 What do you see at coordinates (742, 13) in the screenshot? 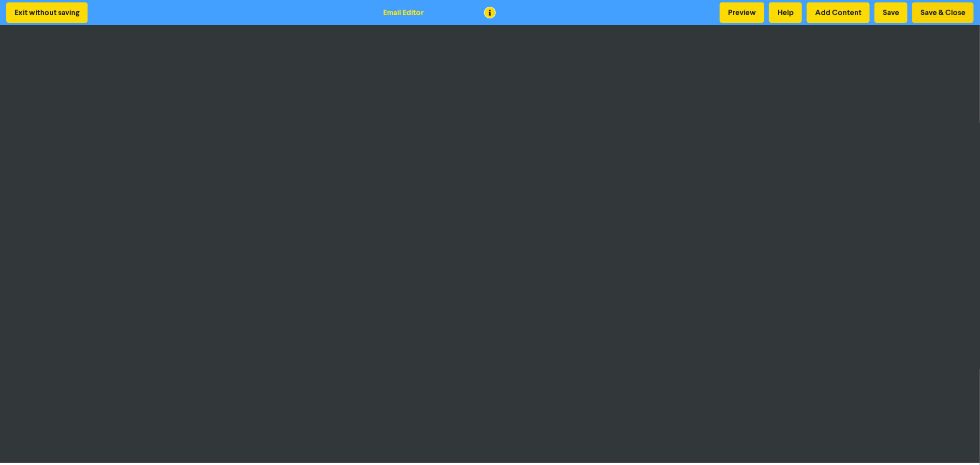
I see `button: Preview` at bounding box center [742, 13].